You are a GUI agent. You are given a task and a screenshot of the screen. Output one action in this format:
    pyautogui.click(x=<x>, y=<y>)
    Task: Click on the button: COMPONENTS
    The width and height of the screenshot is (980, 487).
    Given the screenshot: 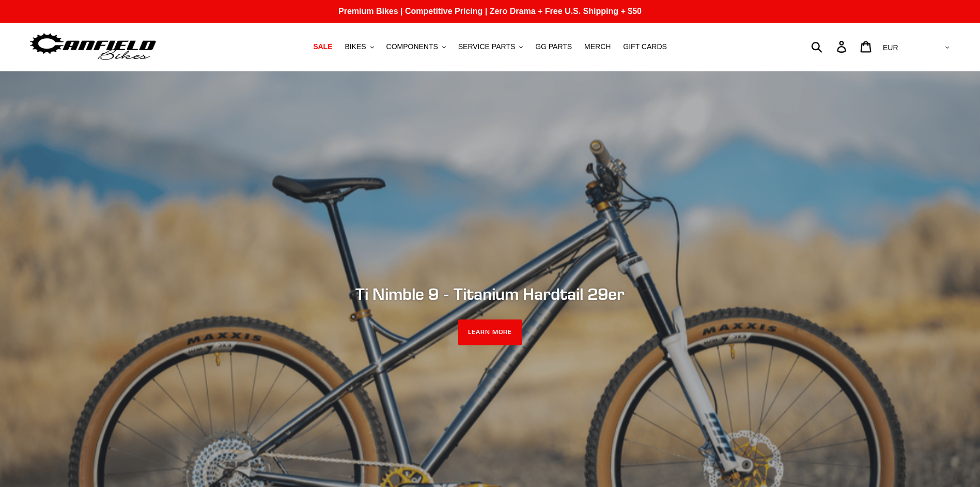 What is the action you would take?
    pyautogui.click(x=416, y=47)
    